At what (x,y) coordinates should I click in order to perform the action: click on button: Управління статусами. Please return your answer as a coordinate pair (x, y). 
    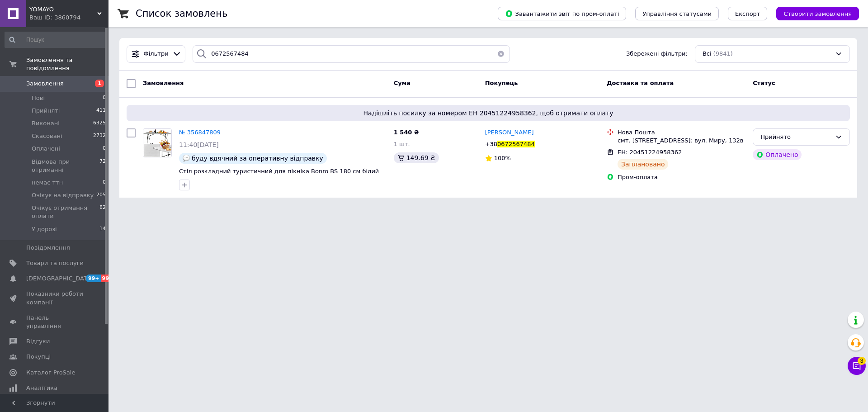
    Looking at the image, I should click on (676, 14).